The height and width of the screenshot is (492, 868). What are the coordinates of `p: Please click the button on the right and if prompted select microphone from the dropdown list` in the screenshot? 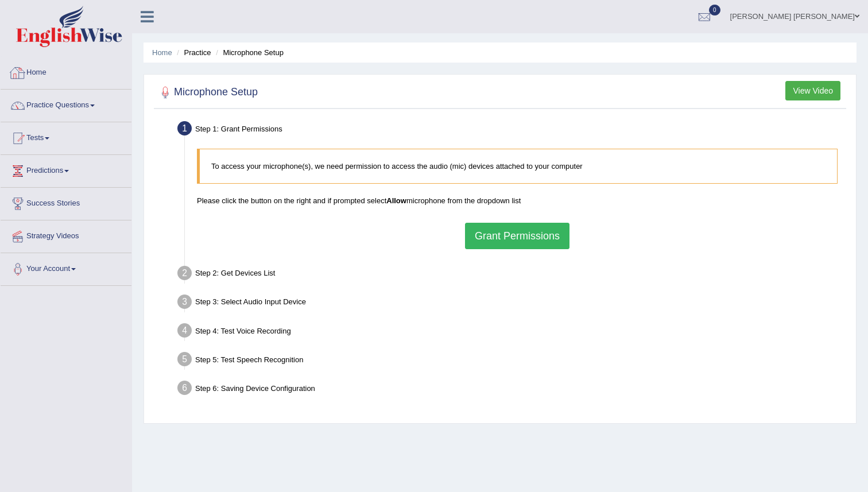 It's located at (517, 200).